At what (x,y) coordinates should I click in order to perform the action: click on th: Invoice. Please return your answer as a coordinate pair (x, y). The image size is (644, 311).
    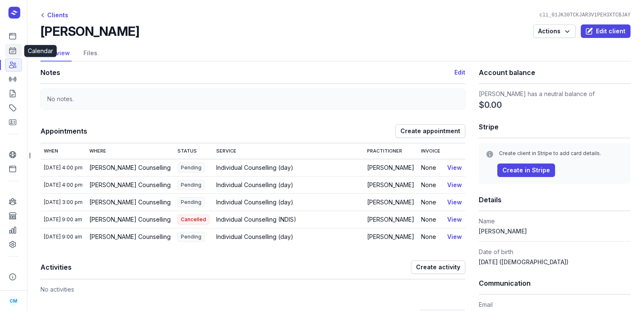
    Looking at the image, I should click on (431, 151).